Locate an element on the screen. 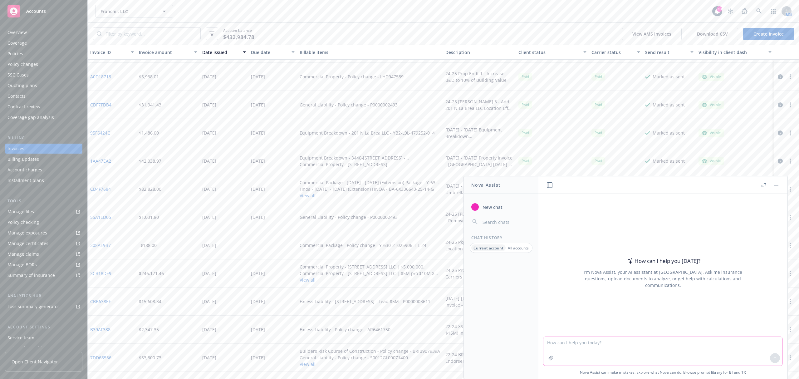 This screenshot has height=379, width=799. a: Policies is located at coordinates (44, 54).